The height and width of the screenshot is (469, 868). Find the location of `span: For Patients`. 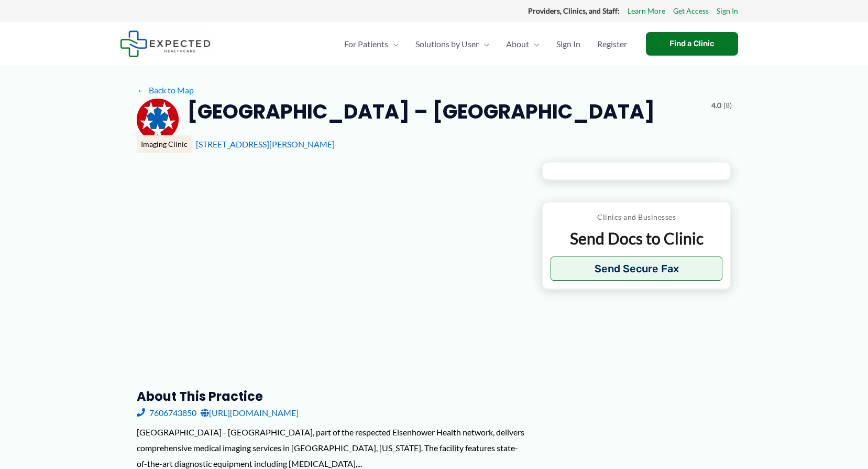

span: For Patients is located at coordinates (366, 44).